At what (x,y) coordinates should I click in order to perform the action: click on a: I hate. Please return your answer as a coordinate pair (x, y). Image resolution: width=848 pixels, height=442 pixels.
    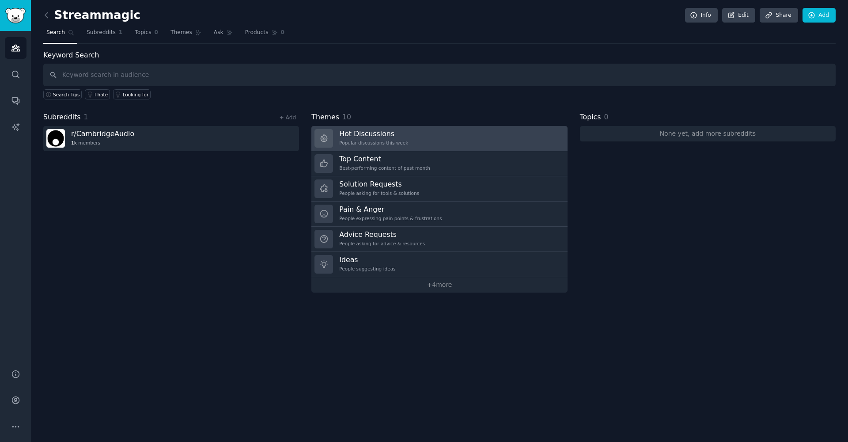
    Looking at the image, I should click on (97, 94).